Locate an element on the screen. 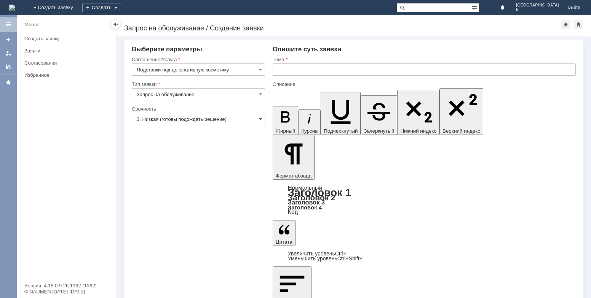 This screenshot has width=591, height=298. span: Курсив is located at coordinates (309, 131).